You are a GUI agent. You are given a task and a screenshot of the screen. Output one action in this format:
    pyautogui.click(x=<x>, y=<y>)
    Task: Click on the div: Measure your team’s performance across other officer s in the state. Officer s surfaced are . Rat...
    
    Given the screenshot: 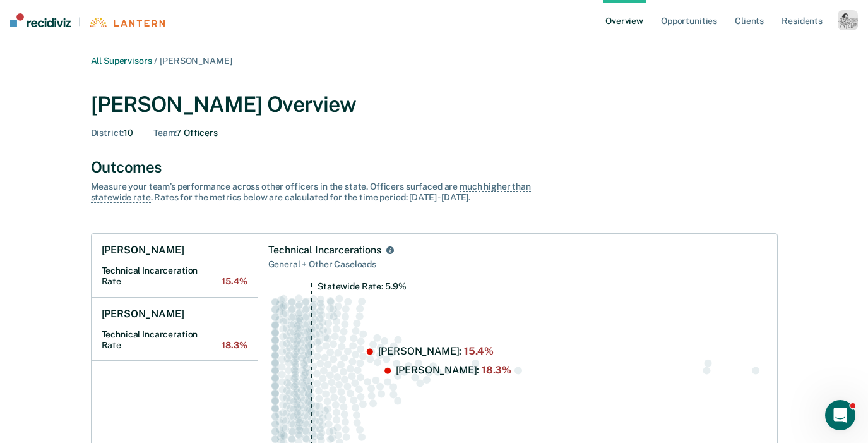 What is the action you would take?
    pyautogui.click(x=312, y=192)
    